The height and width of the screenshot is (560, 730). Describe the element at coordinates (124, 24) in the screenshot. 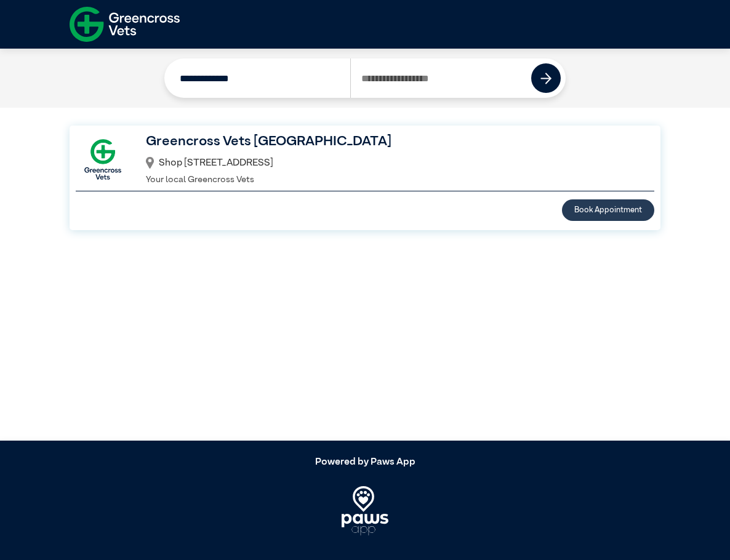

I see `img: f-logo` at that location.